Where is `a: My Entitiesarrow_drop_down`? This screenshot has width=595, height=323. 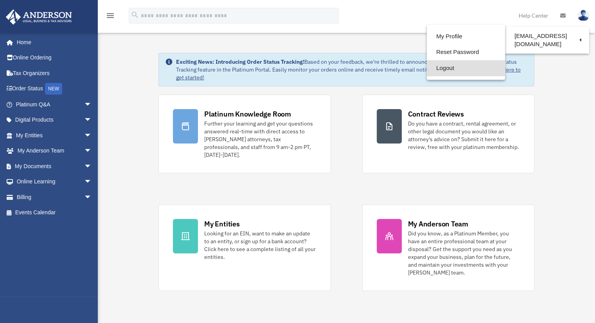 a: My Entitiesarrow_drop_down is located at coordinates (54, 135).